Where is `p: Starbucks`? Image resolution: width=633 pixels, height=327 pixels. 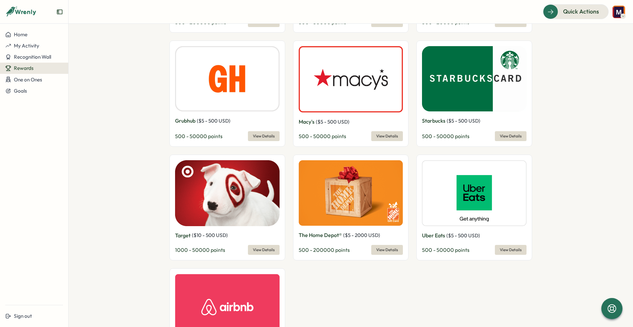
p: Starbucks is located at coordinates (433, 121).